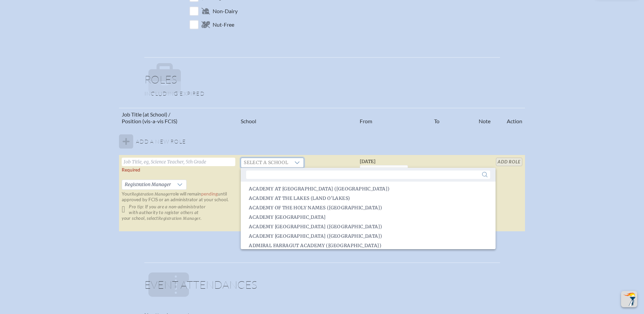  Describe the element at coordinates (629, 299) in the screenshot. I see `img: To the top` at that location.